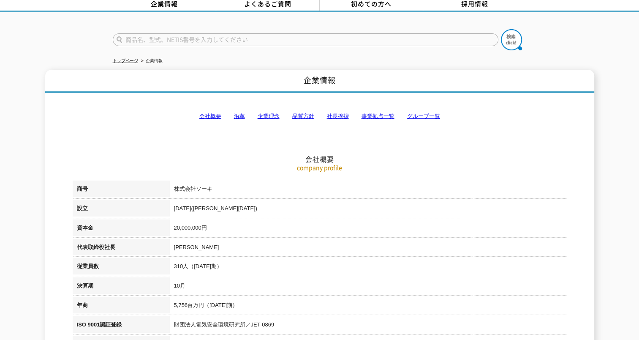 The width and height of the screenshot is (639, 340). I want to click on img: btn_search.png, so click(512, 40).